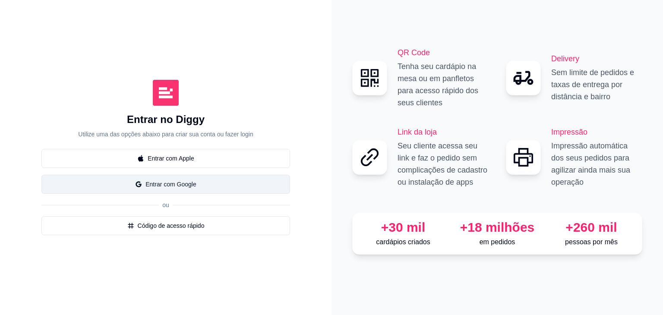 Image resolution: width=663 pixels, height=315 pixels. What do you see at coordinates (403, 227) in the screenshot?
I see `div: +30 mil` at bounding box center [403, 227].